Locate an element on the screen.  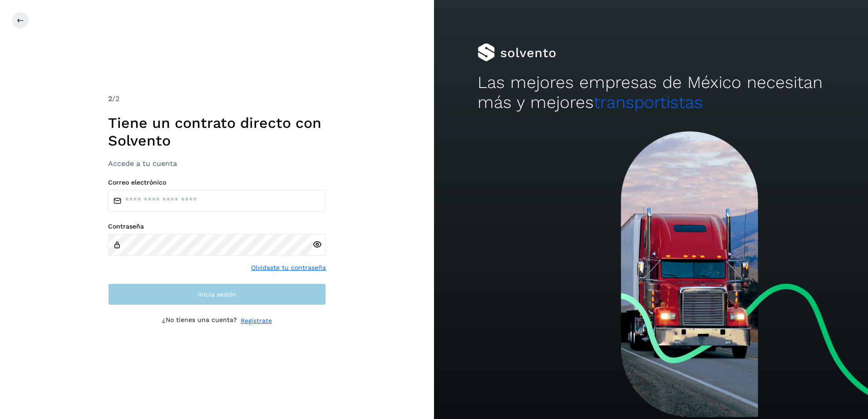
span: transportistas is located at coordinates (648, 102).